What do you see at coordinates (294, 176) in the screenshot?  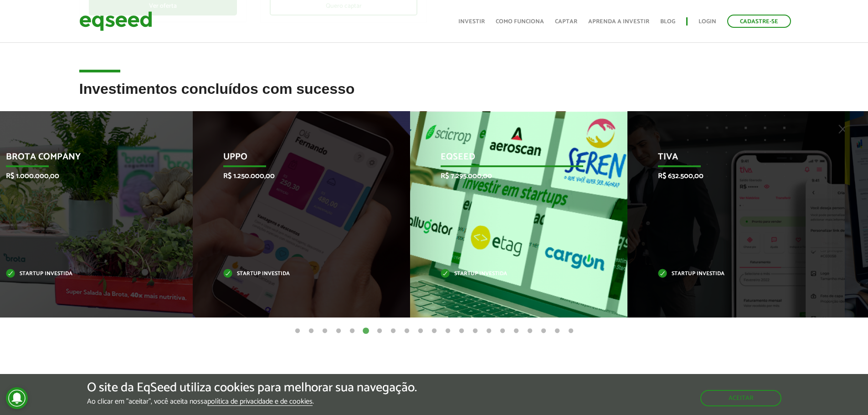 I see `p: R$ 1.250.000,00` at bounding box center [294, 176].